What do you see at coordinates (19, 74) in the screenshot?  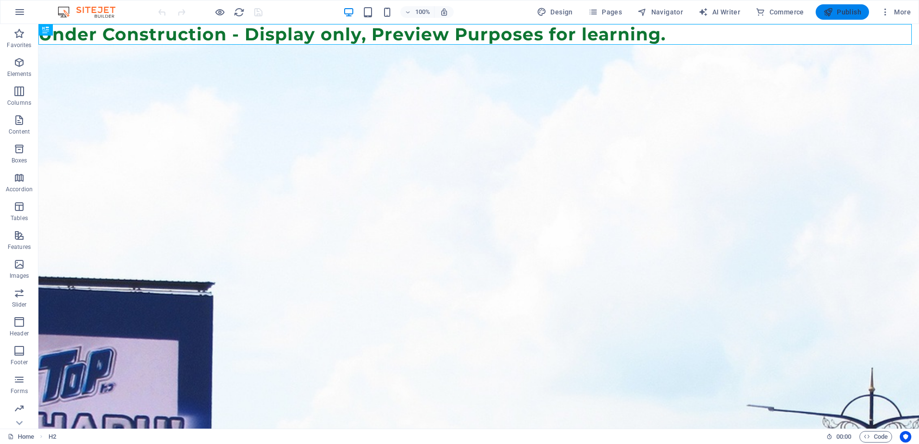 I see `p: Elements` at bounding box center [19, 74].